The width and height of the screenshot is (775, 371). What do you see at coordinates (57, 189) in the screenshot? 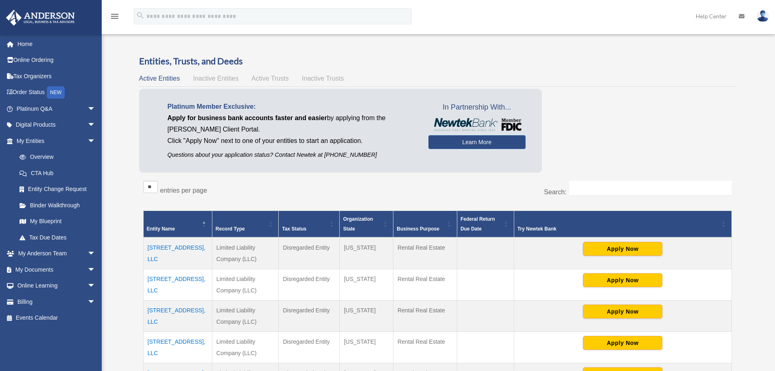
I see `a: Entity Change Request` at bounding box center [57, 189].